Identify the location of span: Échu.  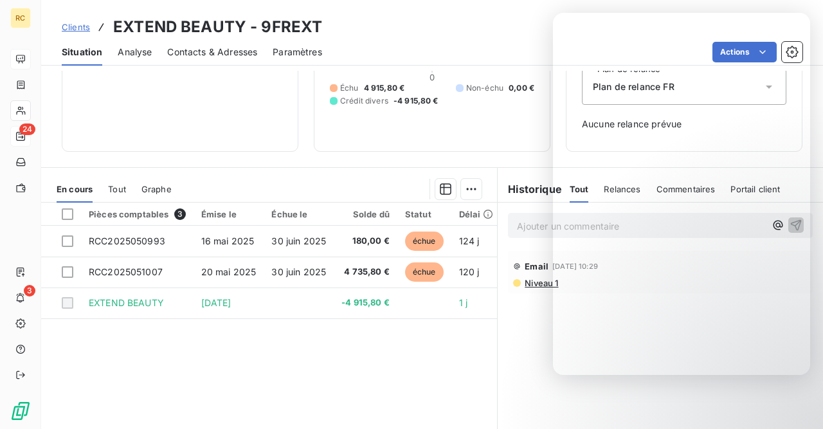
(349, 88).